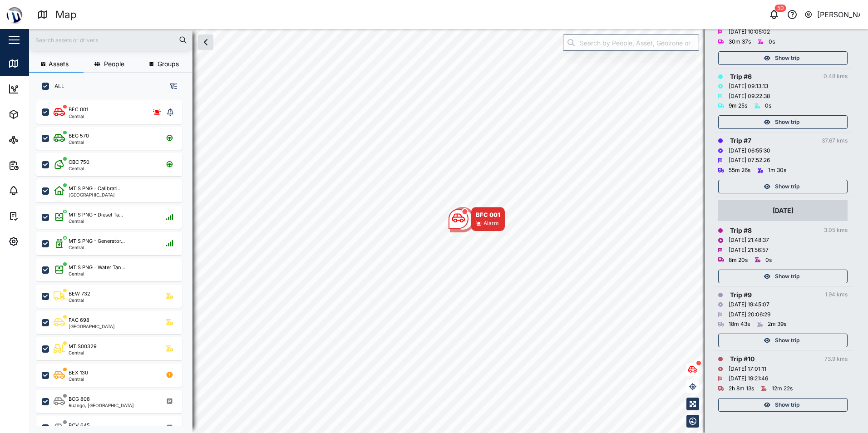  What do you see at coordinates (836, 359) in the screenshot?
I see `div: 73.9 kms` at bounding box center [836, 359].